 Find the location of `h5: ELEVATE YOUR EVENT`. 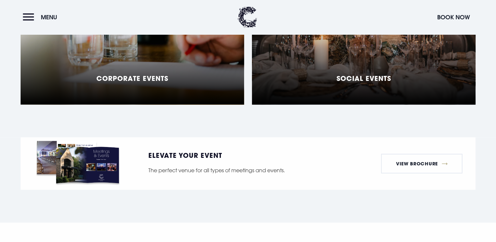

h5: ELEVATE YOUR EVENT is located at coordinates (229, 155).